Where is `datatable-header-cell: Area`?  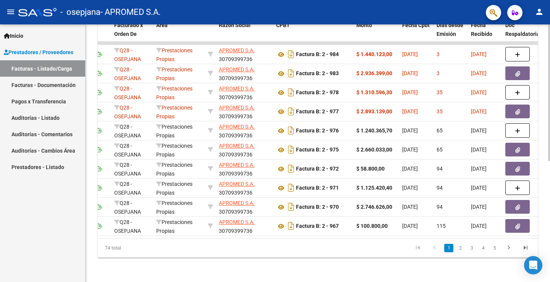
datatable-header-cell: Area is located at coordinates (179, 34).